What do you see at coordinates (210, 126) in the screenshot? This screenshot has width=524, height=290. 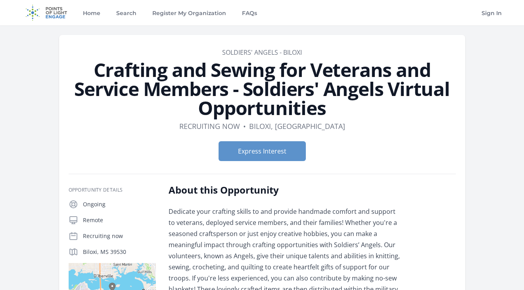 I see `dd: Recruiting now` at bounding box center [210, 126].